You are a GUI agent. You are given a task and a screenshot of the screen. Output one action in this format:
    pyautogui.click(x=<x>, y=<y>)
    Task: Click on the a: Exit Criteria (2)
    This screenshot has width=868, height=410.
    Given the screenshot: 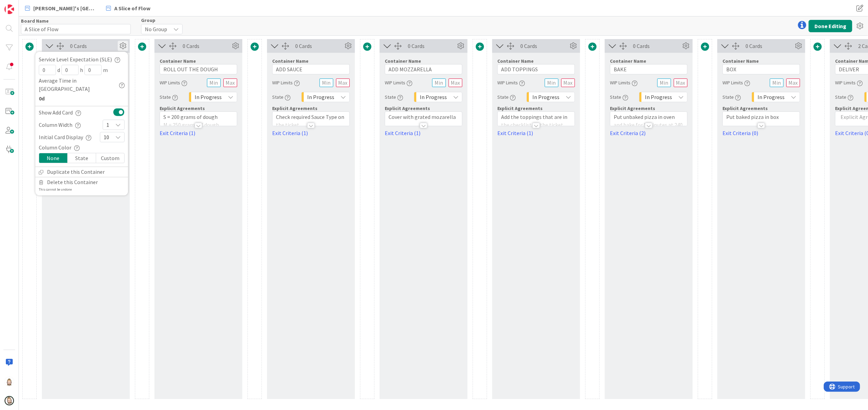 What is the action you would take?
    pyautogui.click(x=648, y=133)
    